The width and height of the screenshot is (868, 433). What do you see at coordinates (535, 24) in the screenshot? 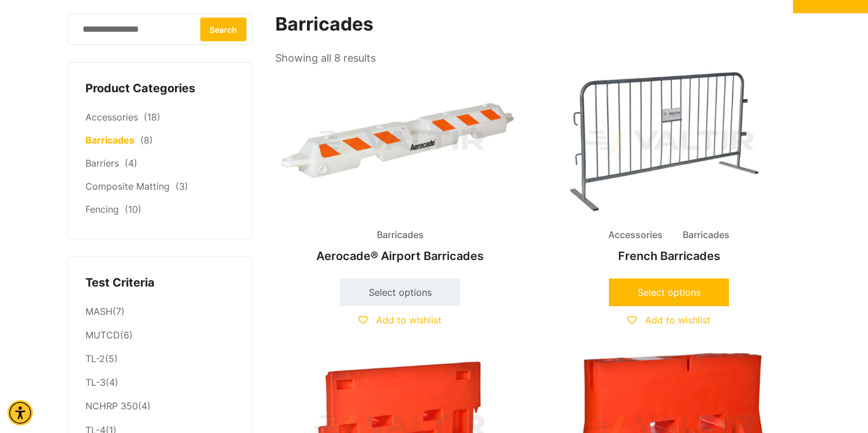
I see `h1: Barricades` at bounding box center [535, 24].